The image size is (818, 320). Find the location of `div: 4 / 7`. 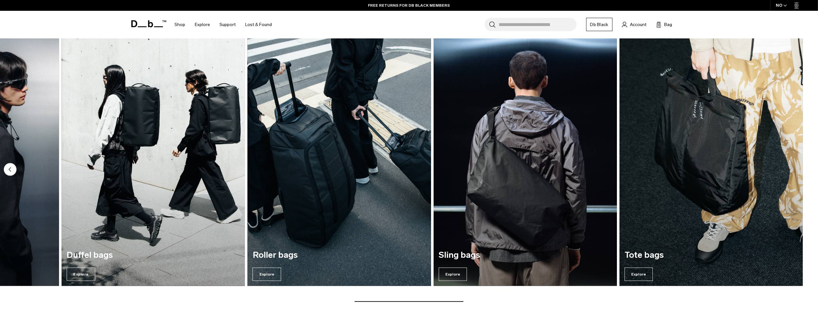

div: 4 / 7 is located at coordinates (154, 162).